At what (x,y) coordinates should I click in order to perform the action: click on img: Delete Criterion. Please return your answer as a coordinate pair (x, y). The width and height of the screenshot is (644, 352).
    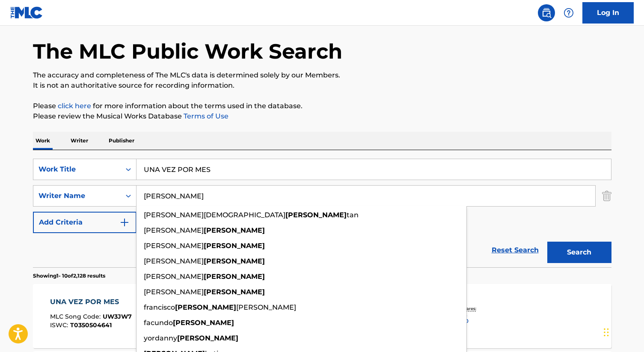
    Looking at the image, I should click on (607, 196).